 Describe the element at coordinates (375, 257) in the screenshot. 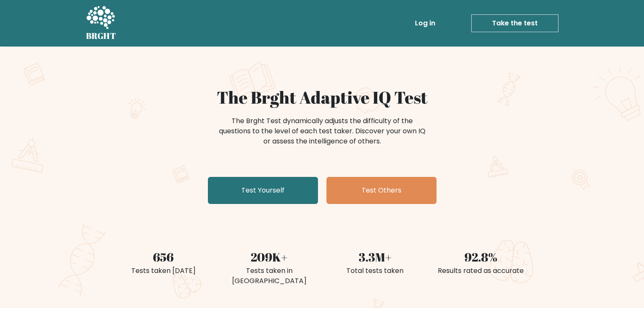

I see `div: 3.3M+` at that location.